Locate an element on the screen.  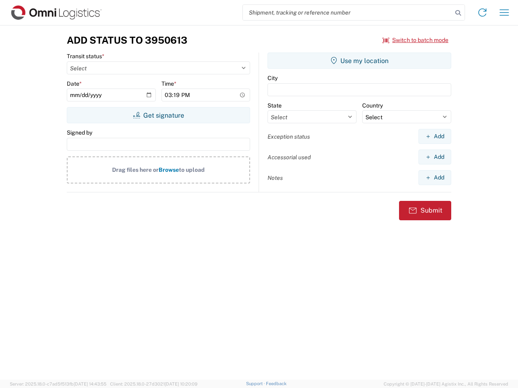
input: Shipment, tracking or reference number is located at coordinates (348, 13).